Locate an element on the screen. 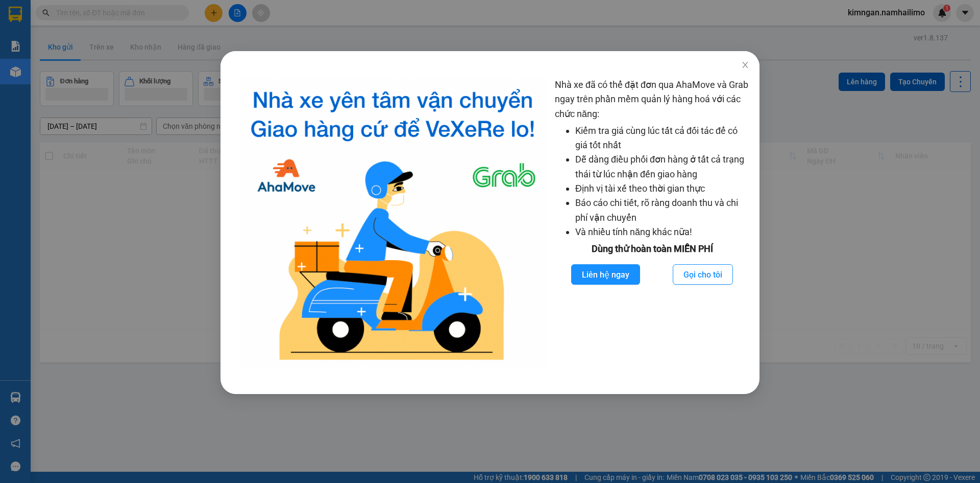  span: Gọi cho tôi is located at coordinates (703, 274).